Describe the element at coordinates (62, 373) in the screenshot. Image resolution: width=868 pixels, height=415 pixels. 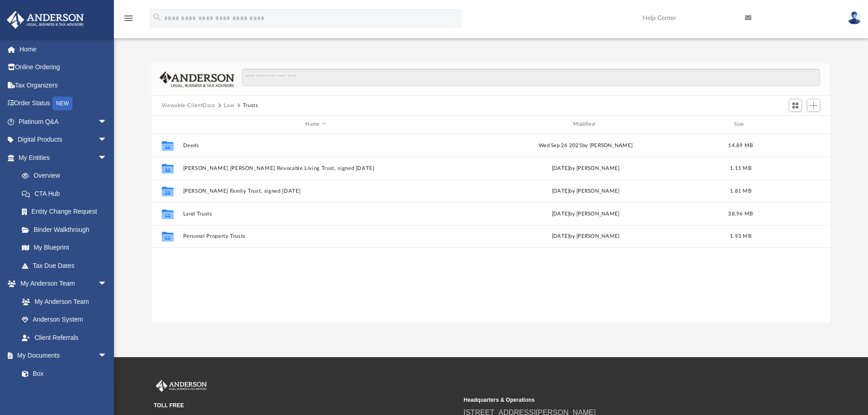
I see `a: Box` at that location.